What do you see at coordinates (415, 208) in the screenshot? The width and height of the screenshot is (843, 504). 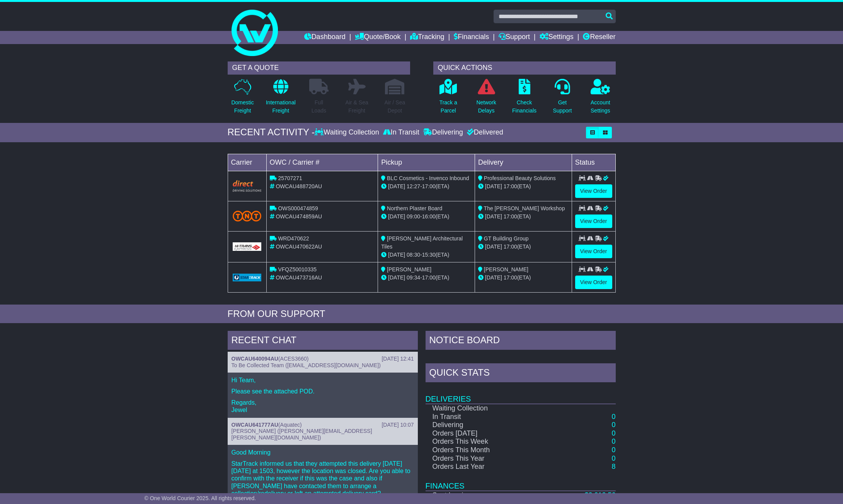 I see `span: Northern Plaster Board` at bounding box center [415, 208].